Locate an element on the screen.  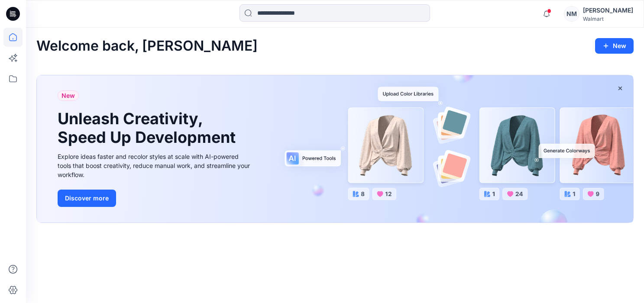
span: New is located at coordinates (68, 96).